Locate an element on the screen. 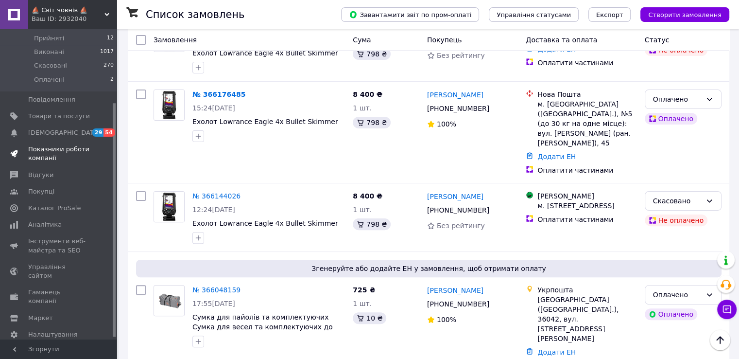 The image size is (739, 359). span: ⛵ Світ човнів ⛵ is located at coordinates (68, 10).